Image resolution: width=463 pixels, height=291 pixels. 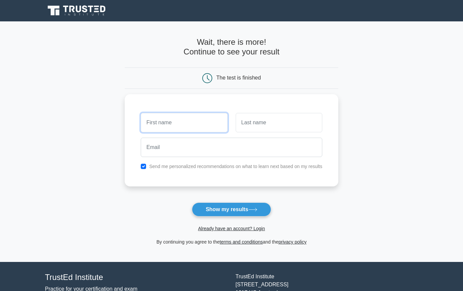 I want to click on h4: TrustEd Institute, so click(x=136, y=277).